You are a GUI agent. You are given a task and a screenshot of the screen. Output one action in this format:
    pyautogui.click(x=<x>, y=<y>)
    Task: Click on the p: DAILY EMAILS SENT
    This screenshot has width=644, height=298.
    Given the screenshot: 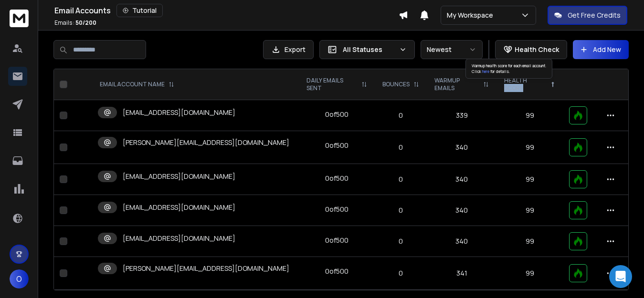 What is the action you would take?
    pyautogui.click(x=332, y=85)
    